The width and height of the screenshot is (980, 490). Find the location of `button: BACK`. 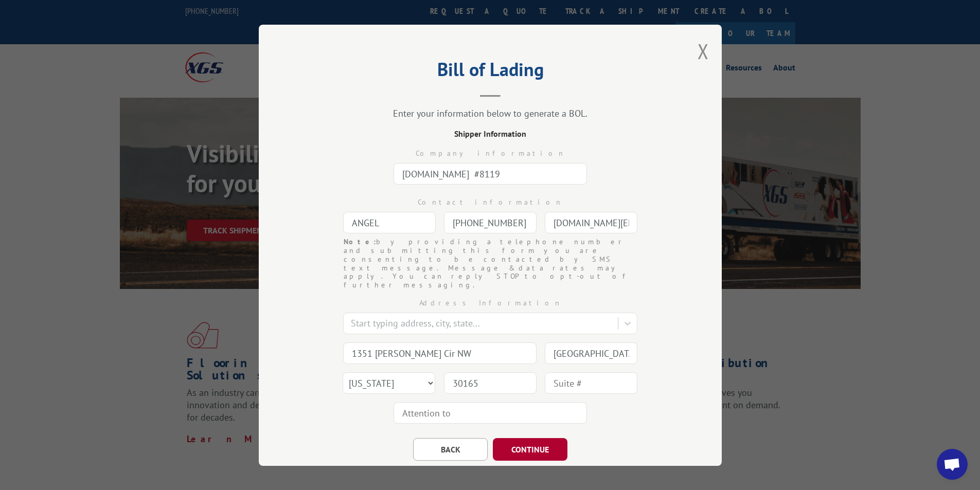

button: BACK is located at coordinates (450, 449).